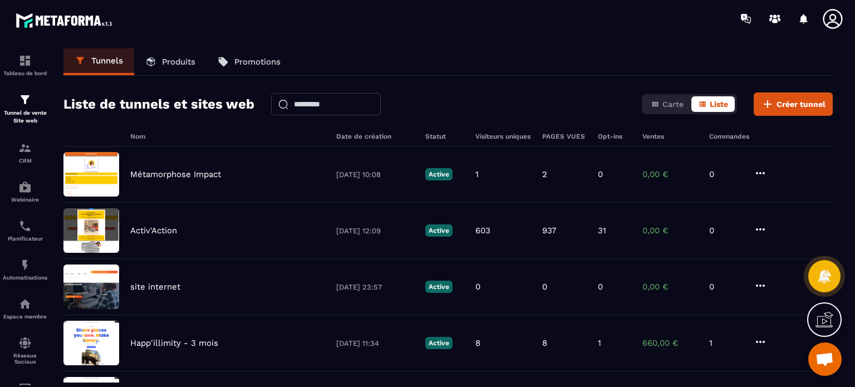 This screenshot has height=387, width=855. Describe the element at coordinates (615, 136) in the screenshot. I see `h6: Opt-ins` at that location.